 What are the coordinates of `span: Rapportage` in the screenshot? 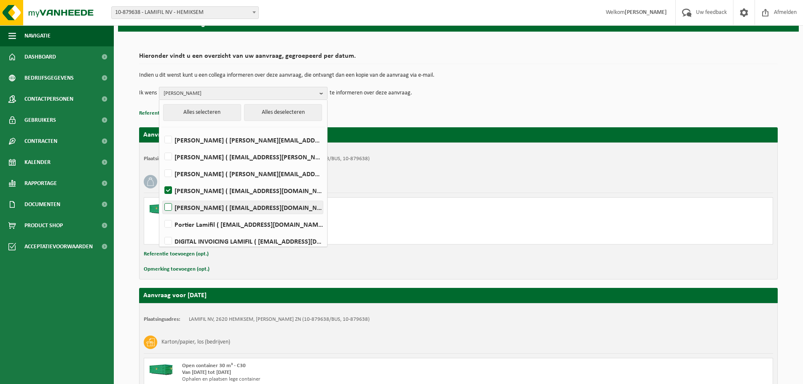 It's located at (40, 183).